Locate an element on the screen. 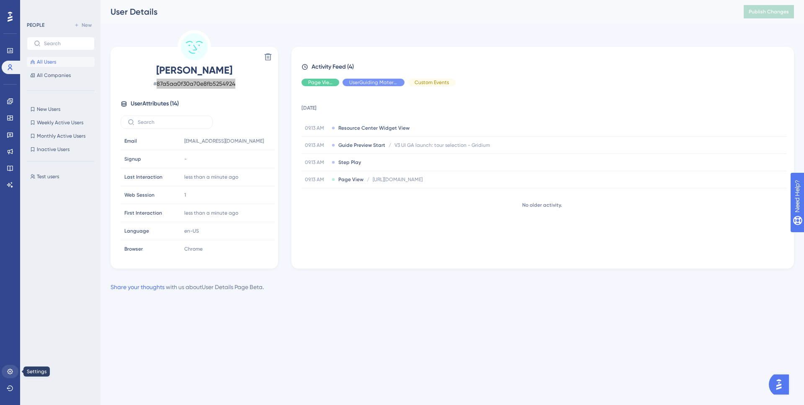  span: Web Session is located at coordinates (139, 195).